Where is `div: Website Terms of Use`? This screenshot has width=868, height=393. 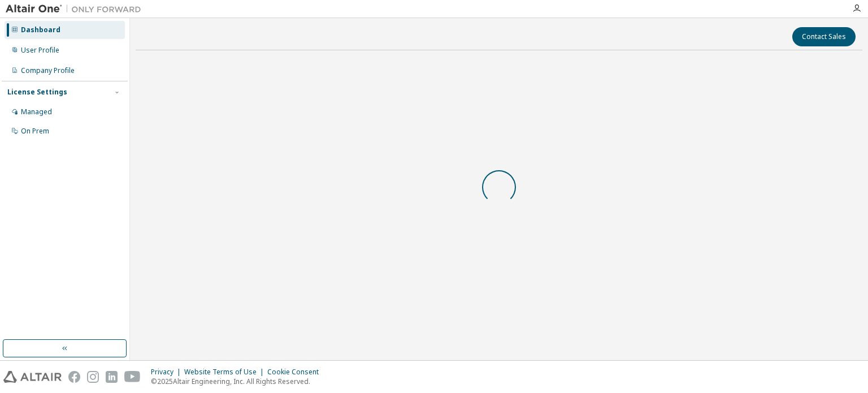 div: Website Terms of Use is located at coordinates (225, 372).